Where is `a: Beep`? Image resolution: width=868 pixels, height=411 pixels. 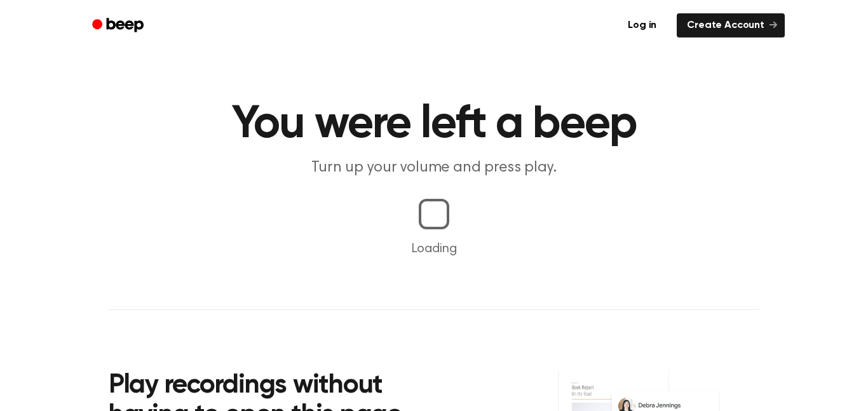
a: Beep is located at coordinates (119, 26).